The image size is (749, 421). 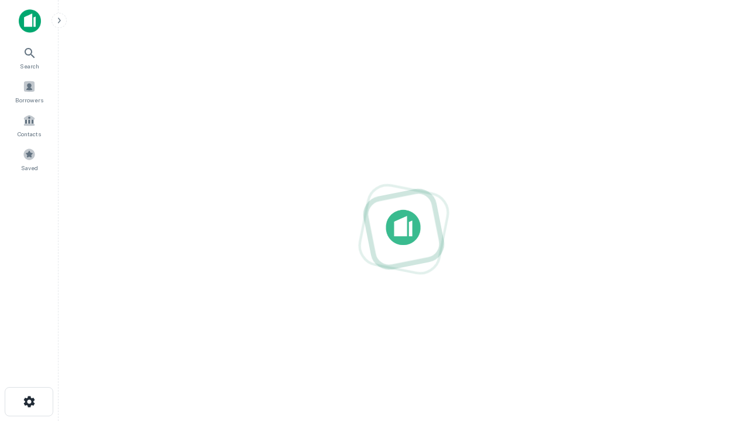 I want to click on div: Borrowers, so click(x=29, y=91).